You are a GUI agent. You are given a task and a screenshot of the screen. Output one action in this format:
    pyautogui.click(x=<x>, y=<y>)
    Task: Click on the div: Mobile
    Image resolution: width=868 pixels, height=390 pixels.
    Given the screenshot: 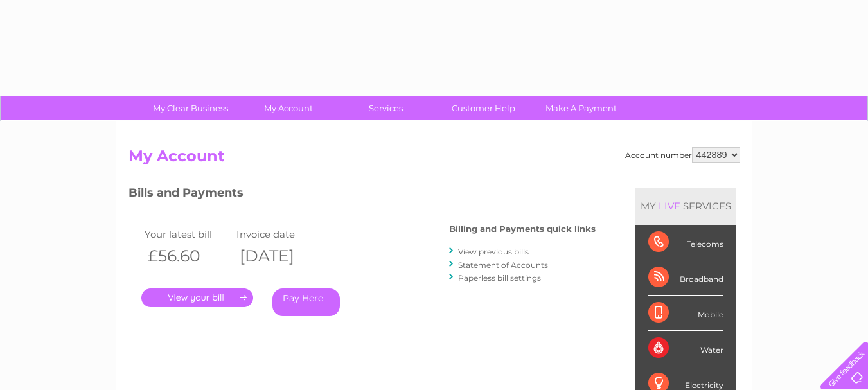 What is the action you would take?
    pyautogui.click(x=685, y=313)
    